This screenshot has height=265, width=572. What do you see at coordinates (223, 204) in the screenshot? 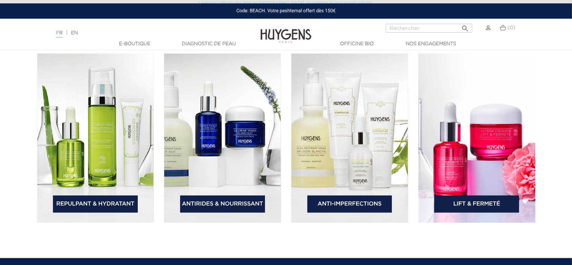
I see `a: Antirides & Nourrissant` at bounding box center [223, 204].